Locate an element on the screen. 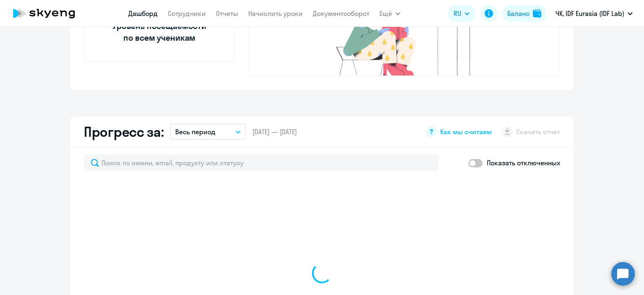 The height and width of the screenshot is (295, 644). a: Дашборд is located at coordinates (143, 13).